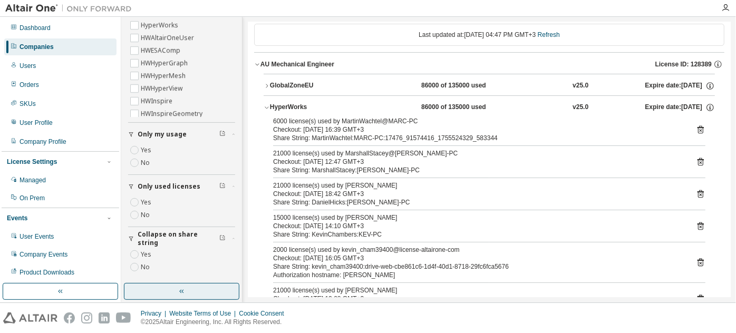 Image resolution: width=736 pixels, height=333 pixels. What do you see at coordinates (33, 180) in the screenshot?
I see `div: Managed` at bounding box center [33, 180].